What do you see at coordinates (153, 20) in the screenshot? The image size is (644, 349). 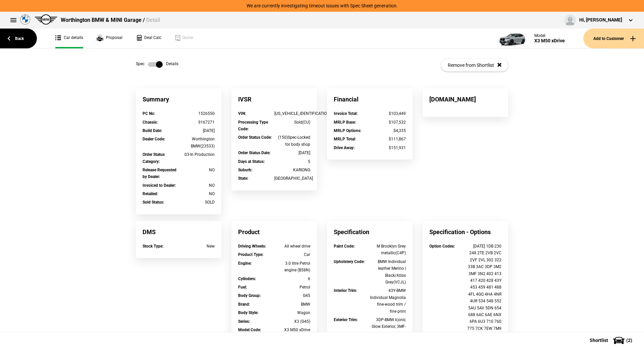 I see `span: Detail` at bounding box center [153, 20].